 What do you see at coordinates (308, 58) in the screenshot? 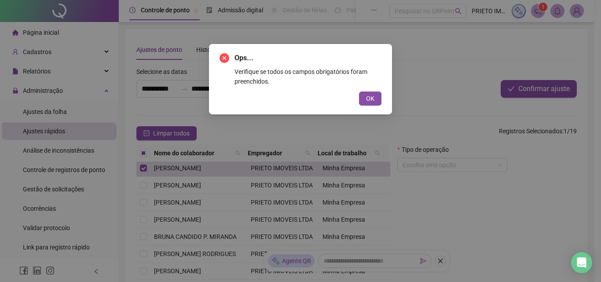
I see `span: Ops...` at bounding box center [308, 58].